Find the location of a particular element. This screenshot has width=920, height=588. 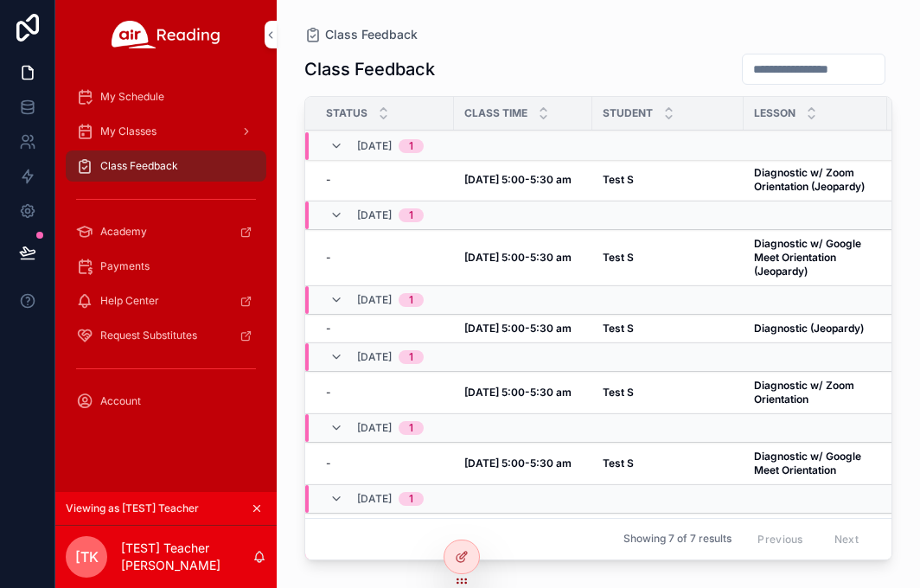

h1: Class Feedback is located at coordinates (370, 69).